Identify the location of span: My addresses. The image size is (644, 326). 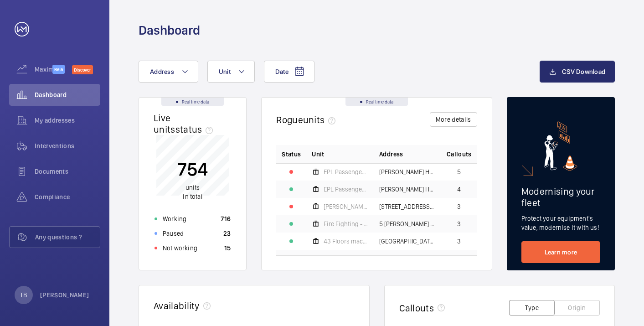
(67, 120).